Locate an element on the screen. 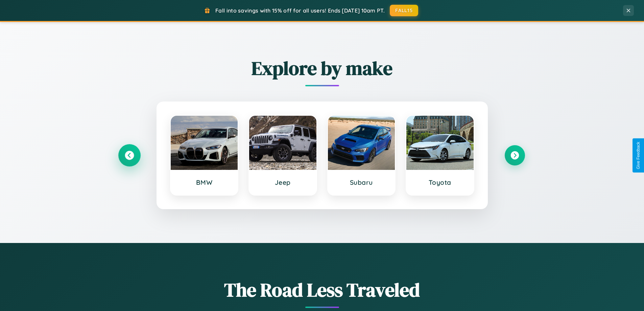  h1: The Road Less Traveled is located at coordinates (322, 290).